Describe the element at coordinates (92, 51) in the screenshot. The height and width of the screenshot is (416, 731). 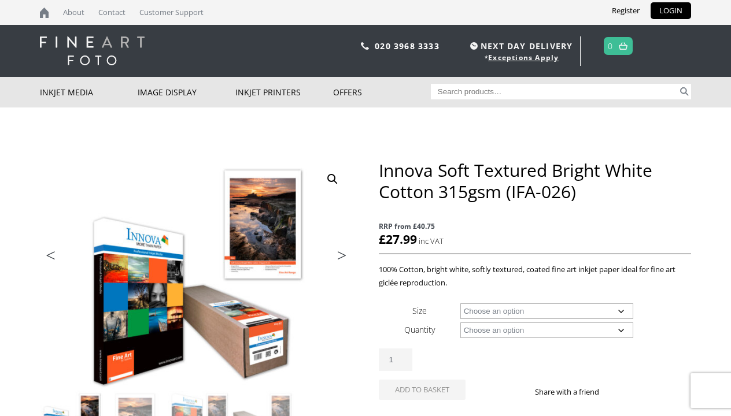
I see `img: logo-white.svg` at that location.